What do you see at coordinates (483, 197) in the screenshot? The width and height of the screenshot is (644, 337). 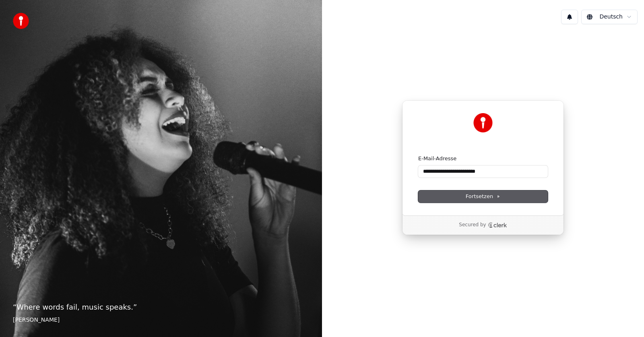 I see `button: Fortsetzen` at bounding box center [483, 197].